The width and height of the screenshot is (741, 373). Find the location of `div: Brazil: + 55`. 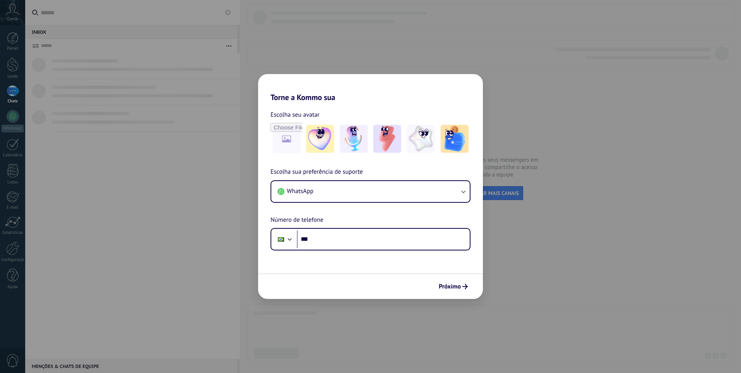

div: Brazil: + 55 is located at coordinates (281, 239).